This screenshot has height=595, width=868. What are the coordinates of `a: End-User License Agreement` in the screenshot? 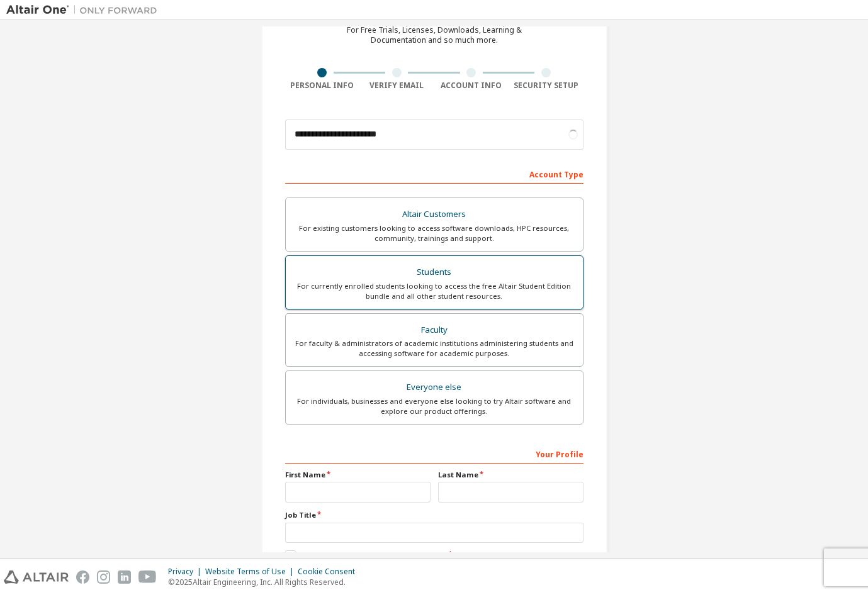 It's located at (395, 556).